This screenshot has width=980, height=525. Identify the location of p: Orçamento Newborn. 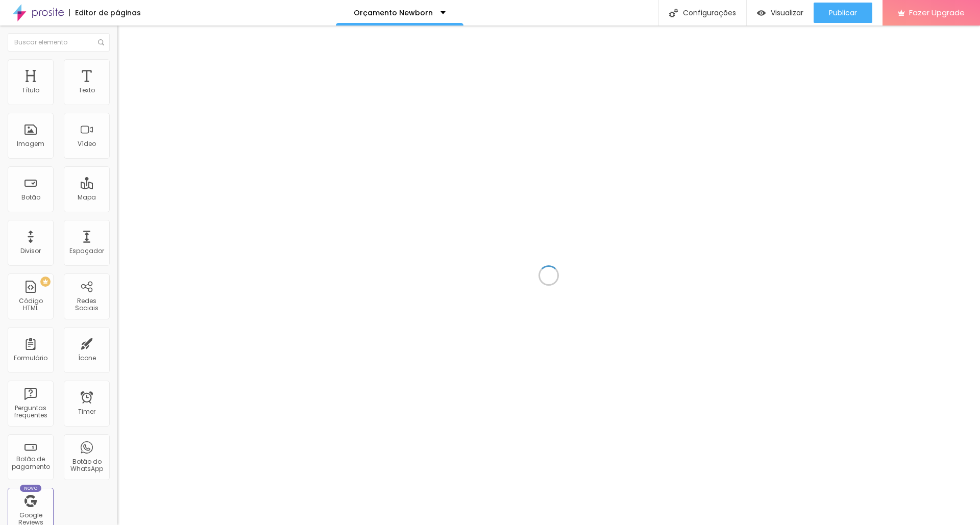
(393, 13).